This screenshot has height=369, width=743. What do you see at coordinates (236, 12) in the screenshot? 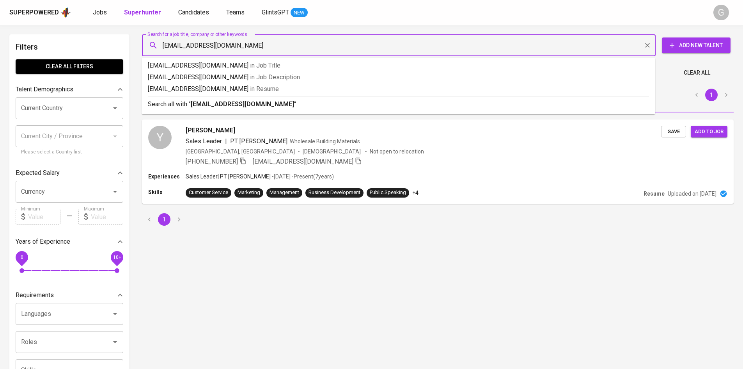
I see `a: Teams` at bounding box center [236, 12].